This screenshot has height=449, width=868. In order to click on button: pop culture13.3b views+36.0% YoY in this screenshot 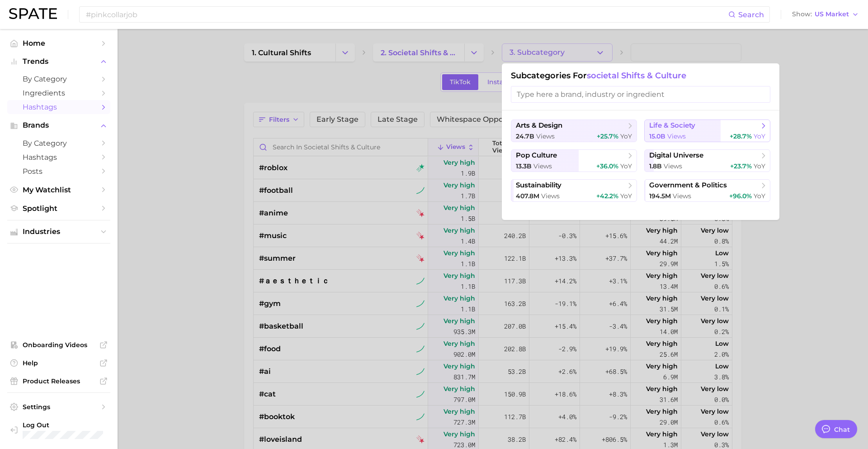, I will do `click(573, 160)`.